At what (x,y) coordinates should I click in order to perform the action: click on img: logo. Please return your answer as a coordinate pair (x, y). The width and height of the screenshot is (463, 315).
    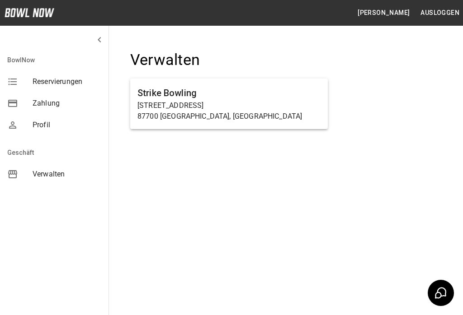
    Looking at the image, I should click on (29, 13).